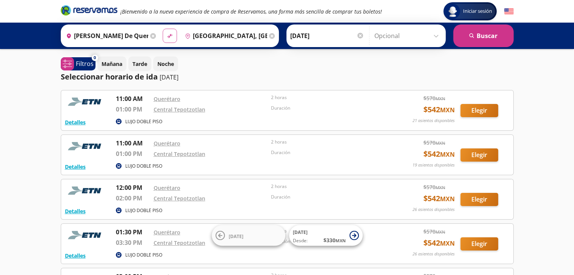  I want to click on input: Opcional, so click(408, 36).